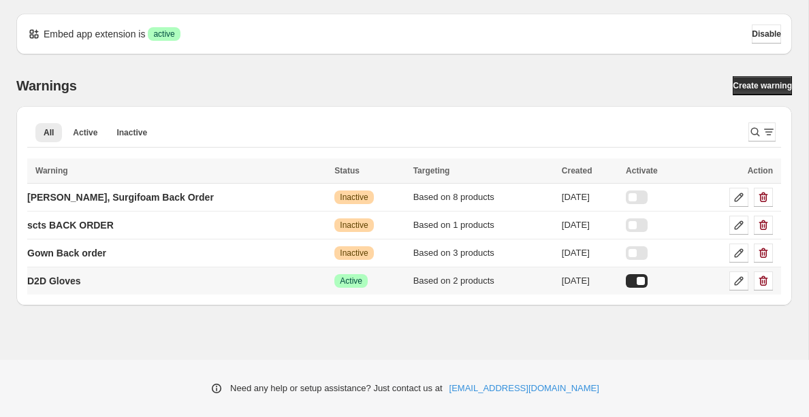  Describe the element at coordinates (346, 171) in the screenshot. I see `span: Status` at that location.